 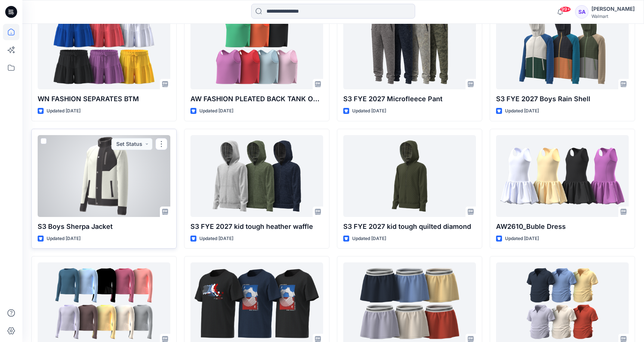 I want to click on p: S3 Boys Sherpa Jacket, so click(x=104, y=226).